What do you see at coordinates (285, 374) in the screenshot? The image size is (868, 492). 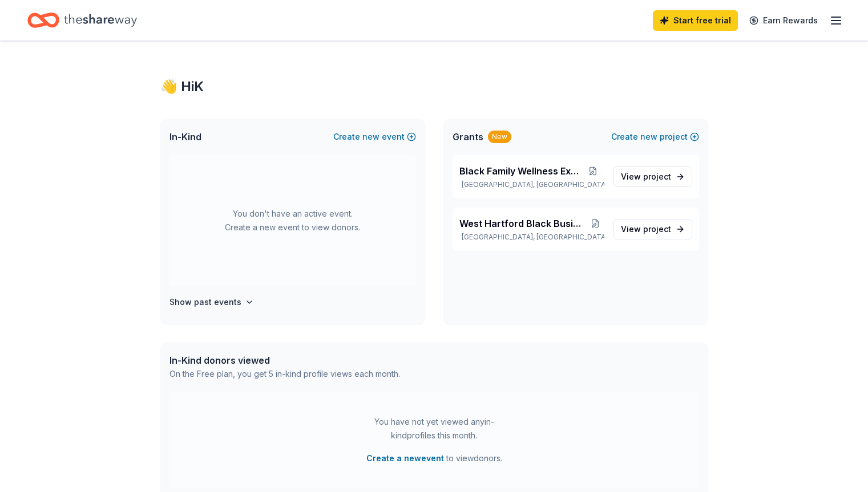 I see `div: On the Free plan, you get 5 in-kind profile views each month.` at bounding box center [285, 374].